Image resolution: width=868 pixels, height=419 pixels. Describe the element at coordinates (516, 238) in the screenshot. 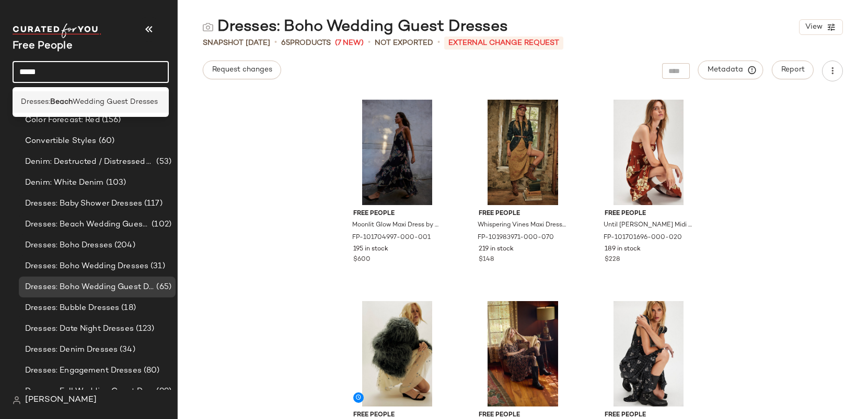

I see `span: FP-101983971-000-070` at that location.